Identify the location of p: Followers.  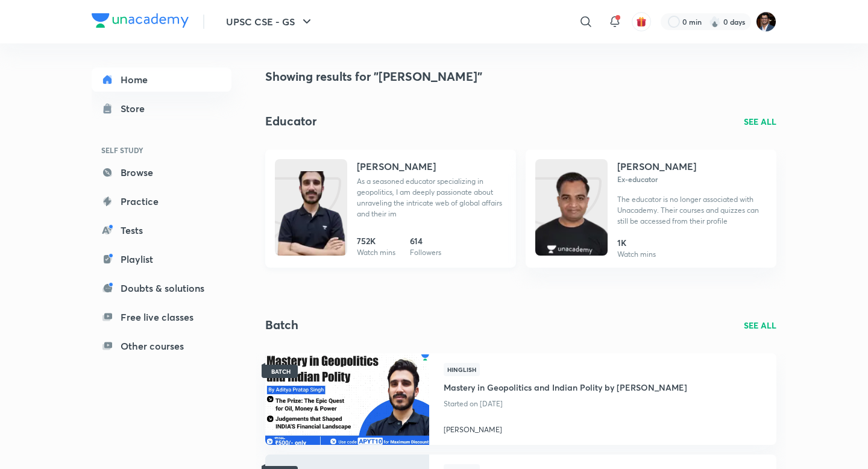
(425, 253).